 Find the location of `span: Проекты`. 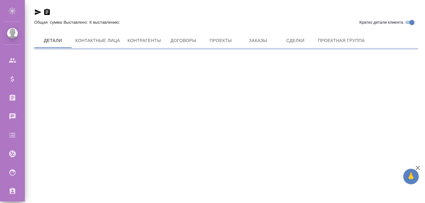

span: Проекты is located at coordinates (220, 40).